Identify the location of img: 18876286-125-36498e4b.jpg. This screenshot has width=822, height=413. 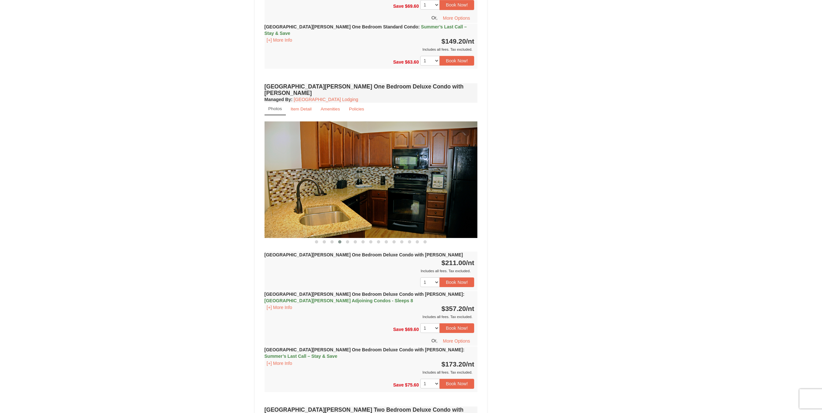
(371, 180).